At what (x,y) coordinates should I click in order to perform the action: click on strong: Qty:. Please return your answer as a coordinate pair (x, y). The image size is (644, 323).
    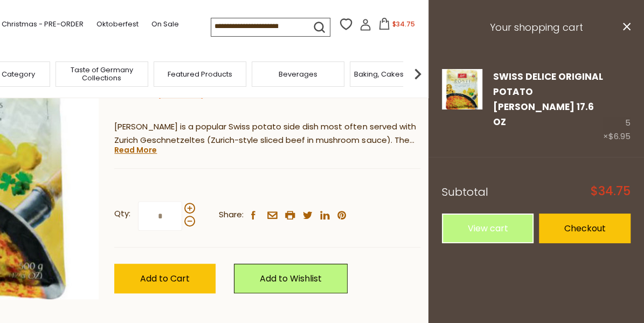
    Looking at the image, I should click on (122, 213).